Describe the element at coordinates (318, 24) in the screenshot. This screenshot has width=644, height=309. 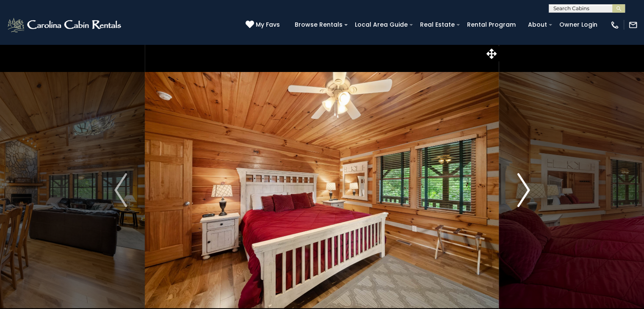
I see `a: Browse Rentals` at that location.